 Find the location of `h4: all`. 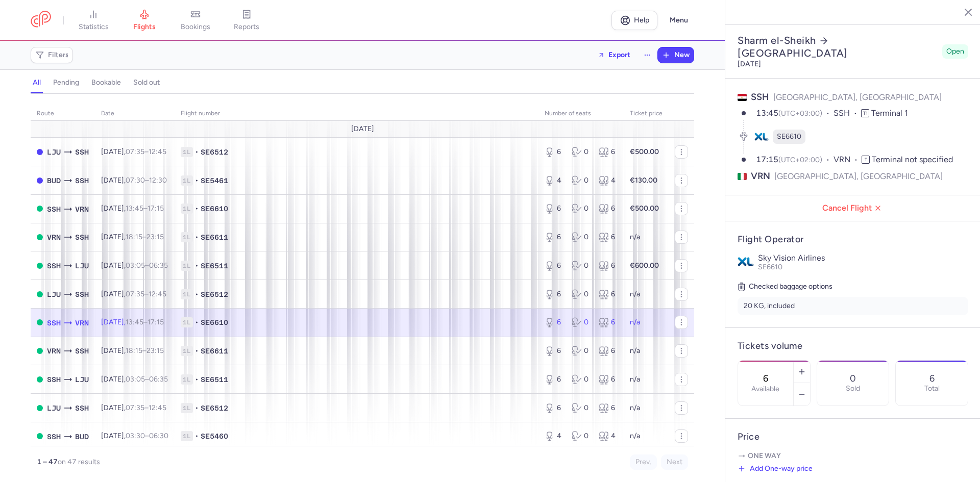

h4: all is located at coordinates (37, 82).